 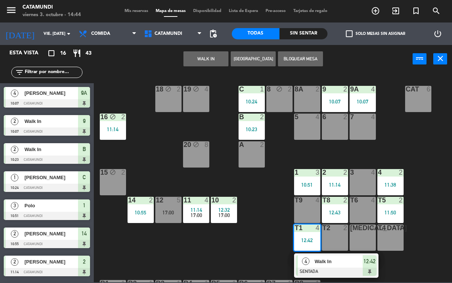 I want to click on div: Todas, so click(x=256, y=34).